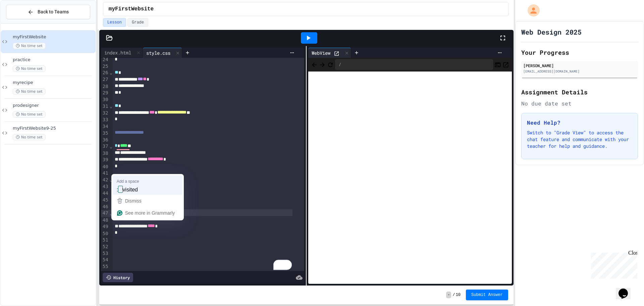 The height and width of the screenshot is (306, 644). I want to click on div: 31, so click(105, 106).